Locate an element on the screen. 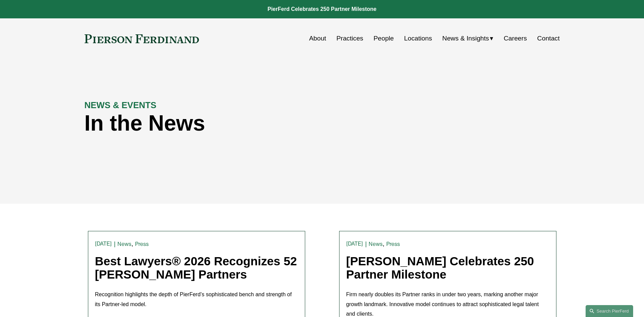  a: folder dropdown is located at coordinates (468, 38).